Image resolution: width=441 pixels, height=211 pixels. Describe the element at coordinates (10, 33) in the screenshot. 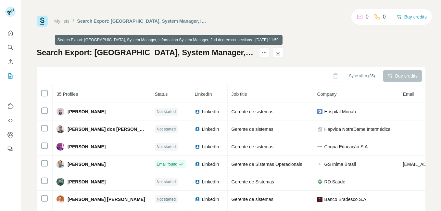

I see `button: Quick start` at that location.